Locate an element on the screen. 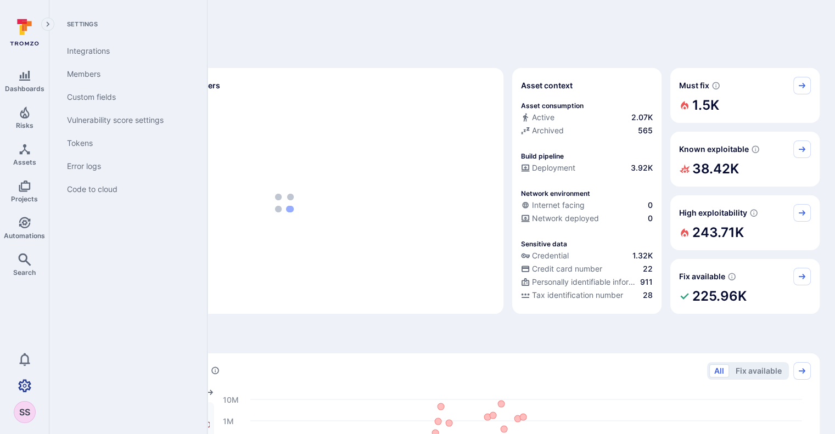 Image resolution: width=835 pixels, height=434 pixels. span: Active is located at coordinates (543, 117).